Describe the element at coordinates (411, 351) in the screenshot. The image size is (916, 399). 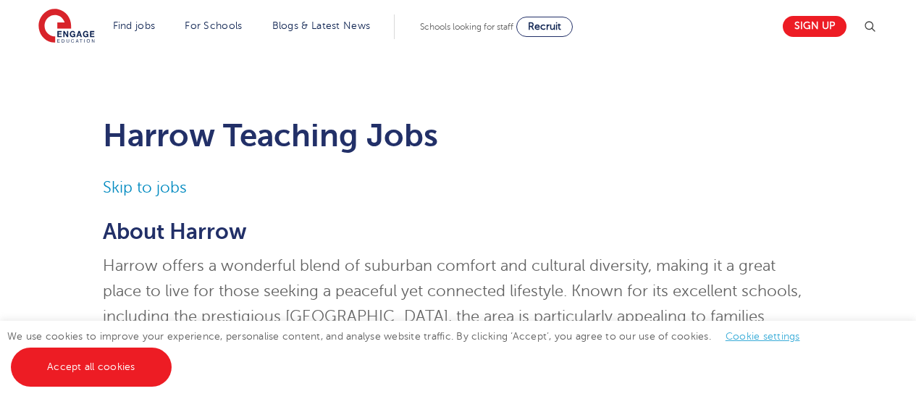
I see `span: We use cookies to improve your experience, personalise content, and analyse website traffic. By c...` at that location.